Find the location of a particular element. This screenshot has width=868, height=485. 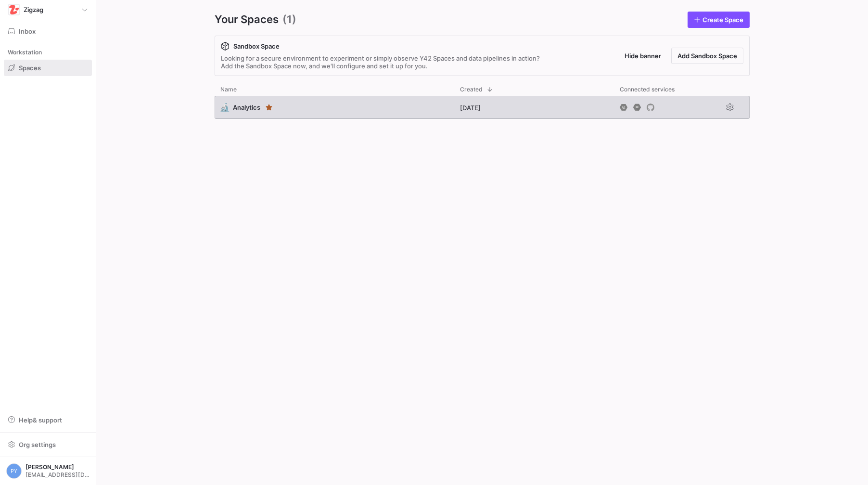

span: Your Spaces is located at coordinates (247, 20).